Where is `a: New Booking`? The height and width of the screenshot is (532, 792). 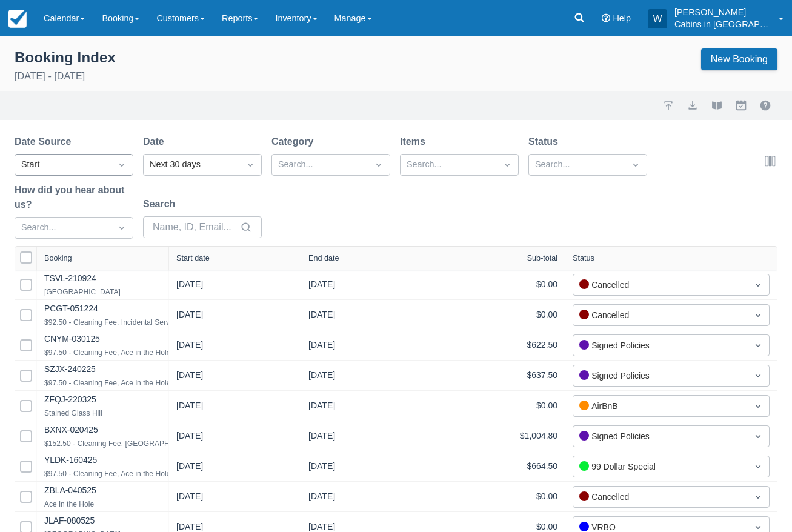
a: New Booking is located at coordinates (740, 59).